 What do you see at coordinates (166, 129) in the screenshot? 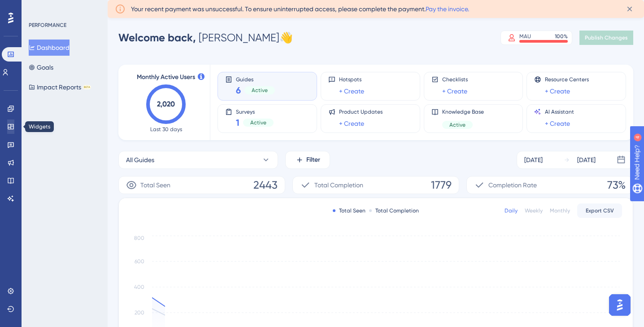
I see `span: Last 30 days` at bounding box center [166, 129].